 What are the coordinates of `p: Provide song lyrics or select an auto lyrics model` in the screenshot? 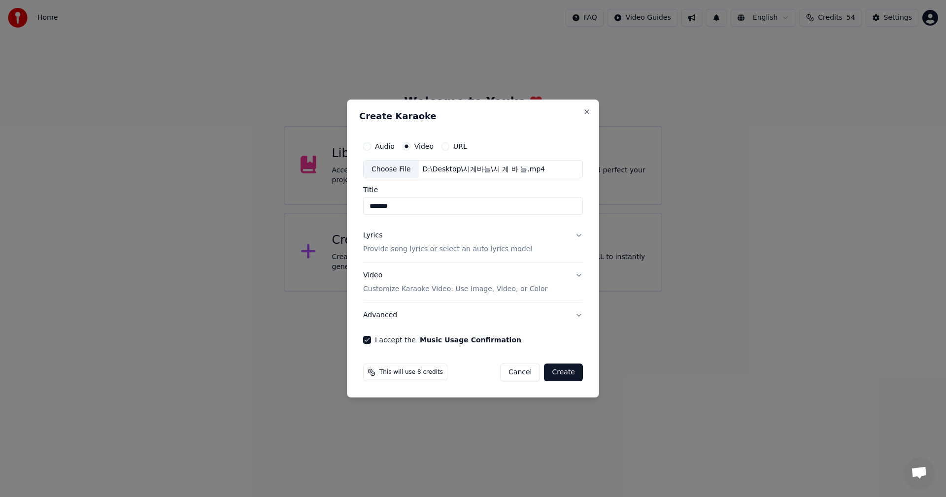 It's located at (448, 250).